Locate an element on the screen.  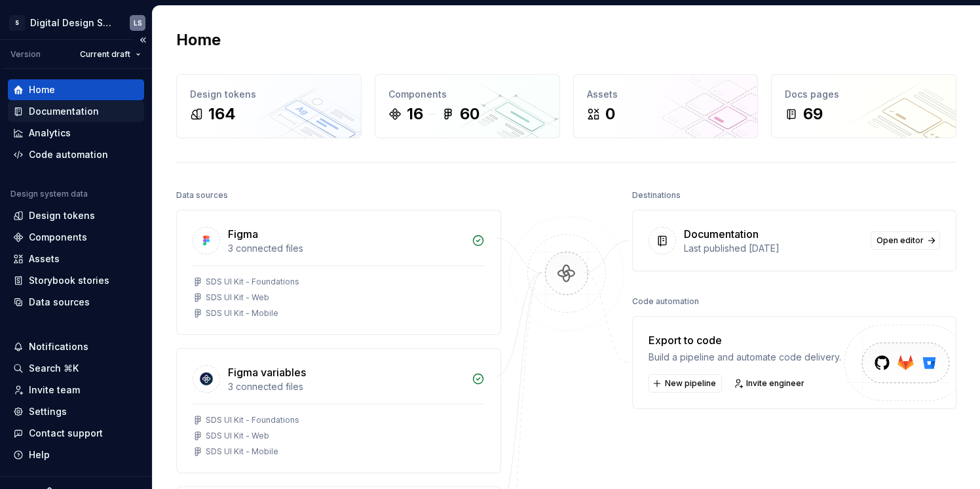
button: Notifications is located at coordinates (76, 346).